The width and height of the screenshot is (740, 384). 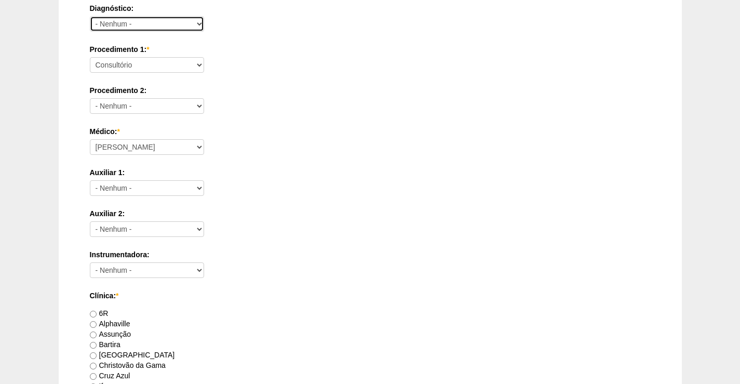 What do you see at coordinates (370, 131) in the screenshot?
I see `label: Médico:` at bounding box center [370, 131].